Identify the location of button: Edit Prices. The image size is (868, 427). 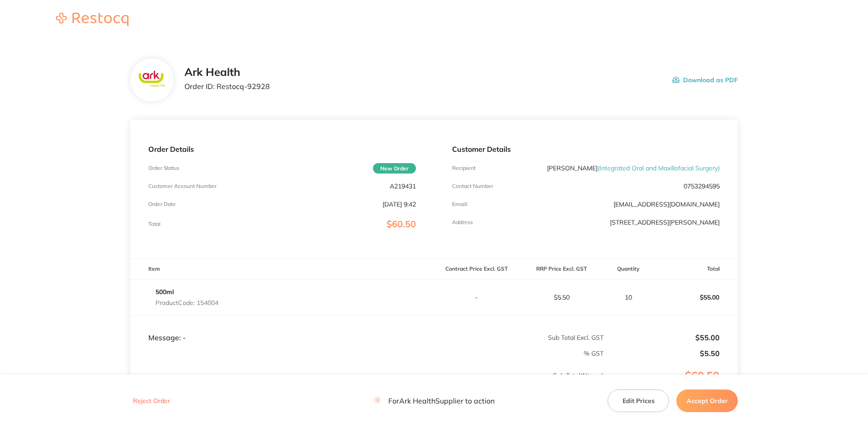
(639, 401).